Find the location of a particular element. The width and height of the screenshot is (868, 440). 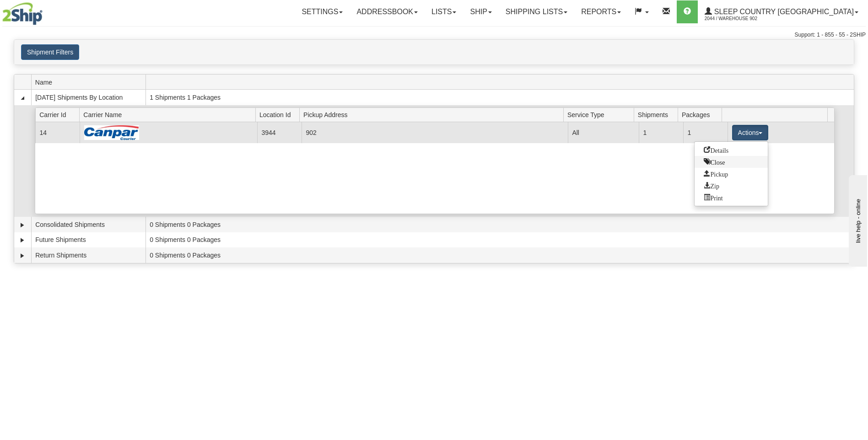

span: Pickup is located at coordinates (716, 173).